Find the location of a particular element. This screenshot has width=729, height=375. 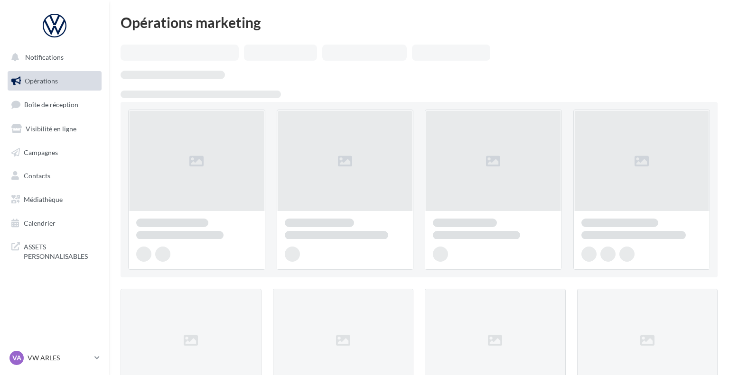

a: Visibilité en ligne is located at coordinates (55, 129).